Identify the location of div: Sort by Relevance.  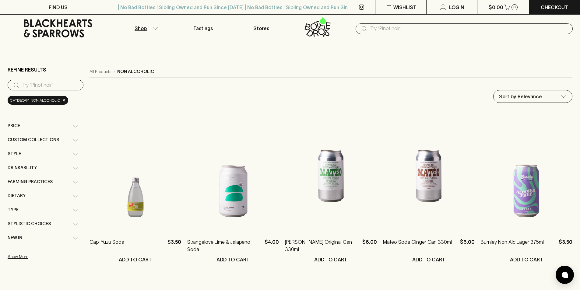
(533, 97).